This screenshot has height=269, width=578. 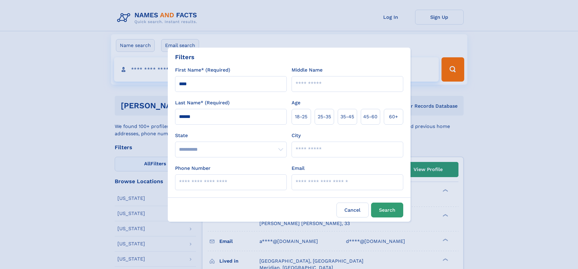 I want to click on label: State, so click(x=231, y=136).